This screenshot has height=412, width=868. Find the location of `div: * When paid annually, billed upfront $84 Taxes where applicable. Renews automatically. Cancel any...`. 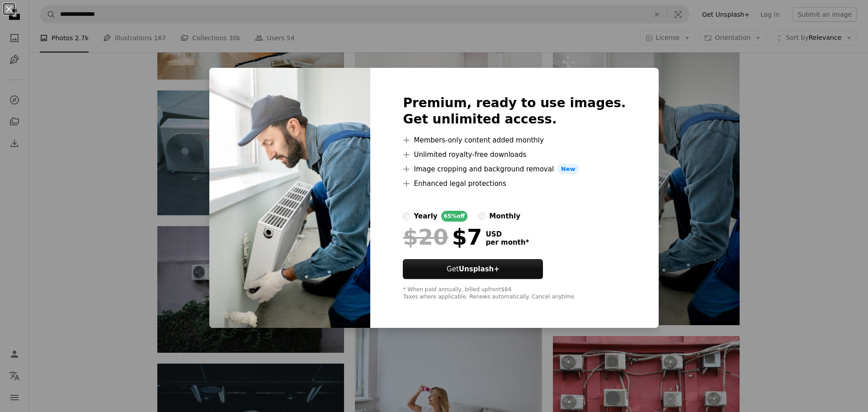

div: * When paid annually, billed upfront $84 Taxes where applicable. Renews automatically. Cancel any... is located at coordinates (513, 293).